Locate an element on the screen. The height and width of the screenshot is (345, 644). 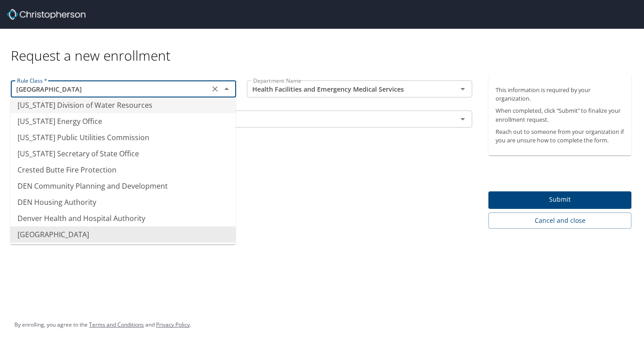
li: Denver Health and Hospital Authority is located at coordinates (123, 218).